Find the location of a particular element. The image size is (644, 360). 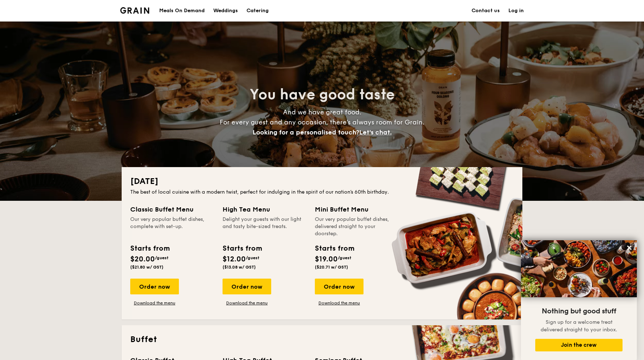

button: Close is located at coordinates (629, 248).